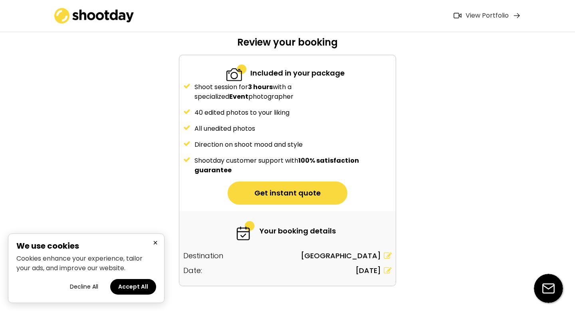  Describe the element at coordinates (86, 246) in the screenshot. I see `h2: We use cookies` at that location.